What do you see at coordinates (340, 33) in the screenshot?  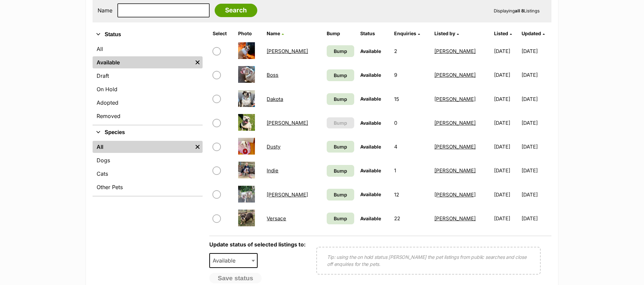 I see `th: Bump` at bounding box center [340, 33].